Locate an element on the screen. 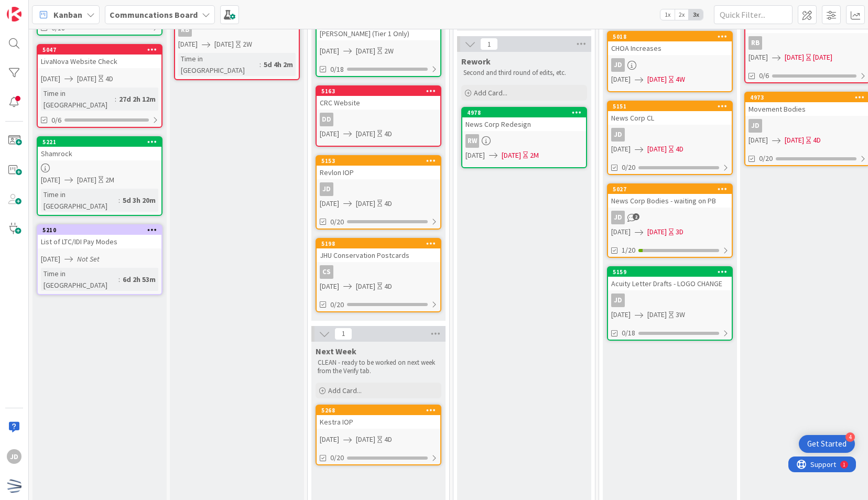 The width and height of the screenshot is (868, 500). span: Next Week is located at coordinates (336, 351).